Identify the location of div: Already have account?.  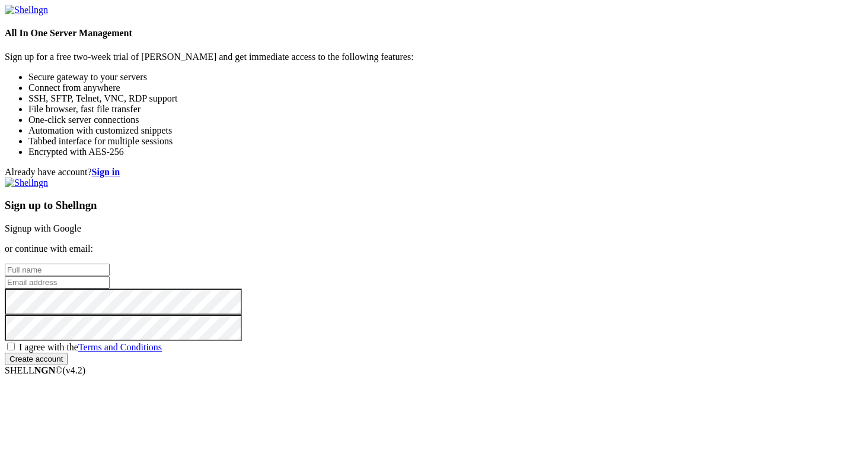
(434, 172).